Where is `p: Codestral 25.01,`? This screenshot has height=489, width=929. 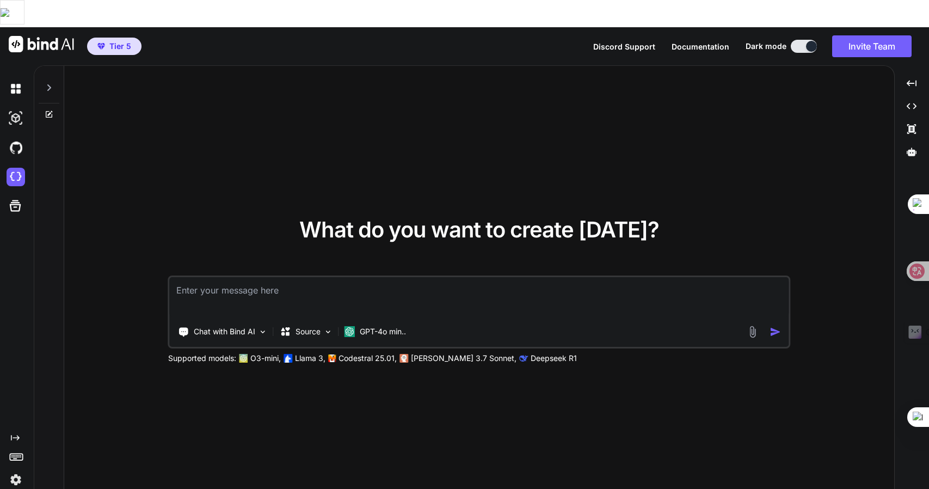 p: Codestral 25.01, is located at coordinates (367, 358).